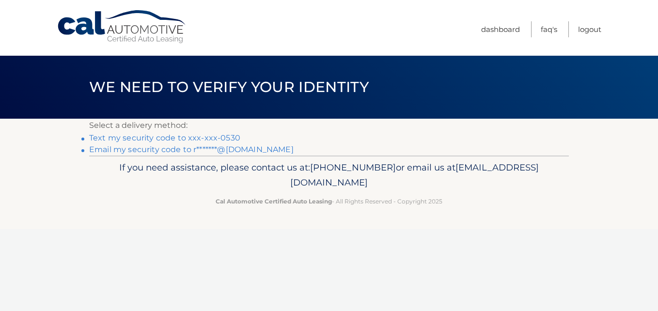 The image size is (658, 311). I want to click on p: If you need assistance, please contact us at: or email us at, so click(329, 175).